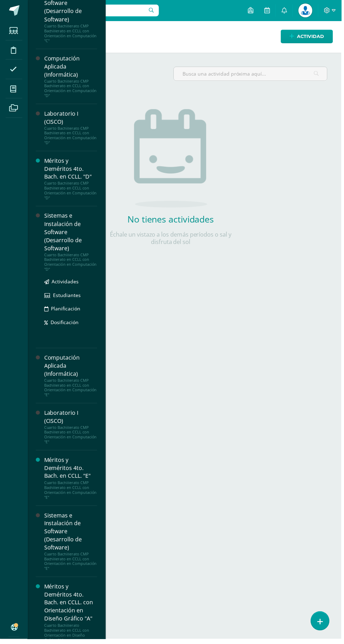 This screenshot has height=644, width=344. I want to click on a: Actividades, so click(71, 284).